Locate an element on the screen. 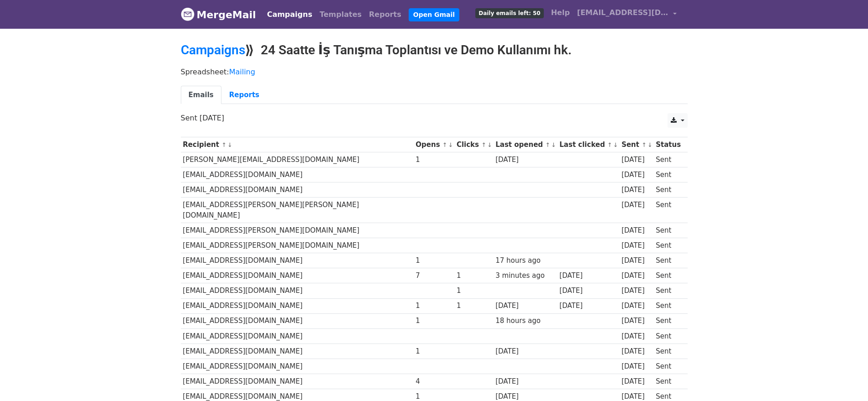 Image resolution: width=868 pixels, height=401 pixels. div: 7 is located at coordinates (434, 276).